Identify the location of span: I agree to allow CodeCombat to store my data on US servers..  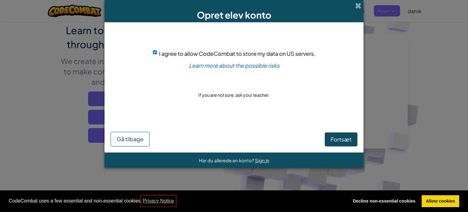
(237, 53).